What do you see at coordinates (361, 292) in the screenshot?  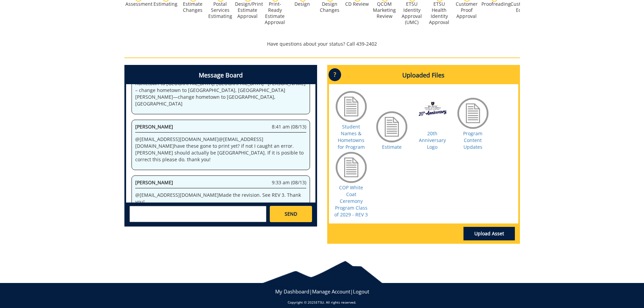 I see `a: Logout` at bounding box center [361, 292].